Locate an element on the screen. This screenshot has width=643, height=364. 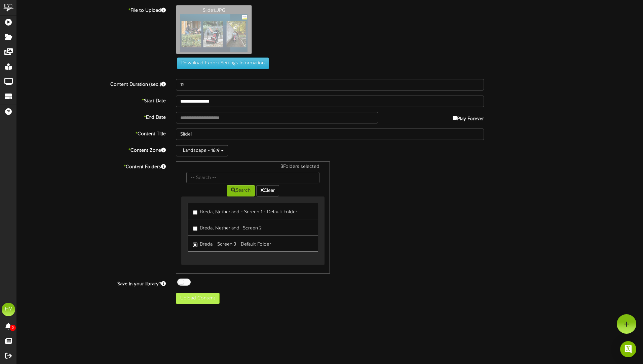
label: Breda, Netherland -Screen 2 is located at coordinates (227, 227).